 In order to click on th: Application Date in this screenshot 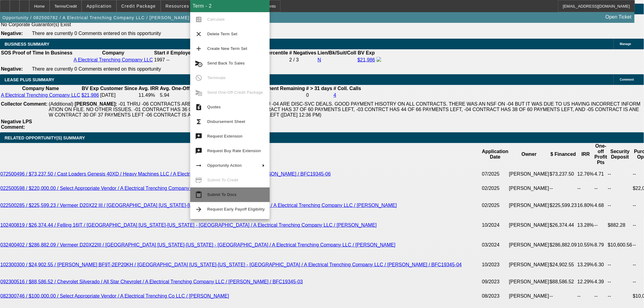, I will do `click(495, 154)`.